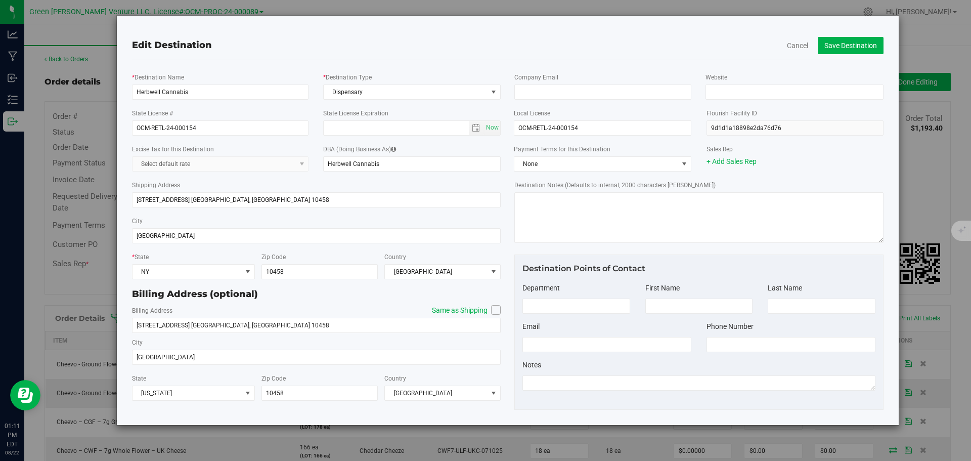 Image resolution: width=971 pixels, height=461 pixels. Describe the element at coordinates (541, 288) in the screenshot. I see `span: Department` at that location.